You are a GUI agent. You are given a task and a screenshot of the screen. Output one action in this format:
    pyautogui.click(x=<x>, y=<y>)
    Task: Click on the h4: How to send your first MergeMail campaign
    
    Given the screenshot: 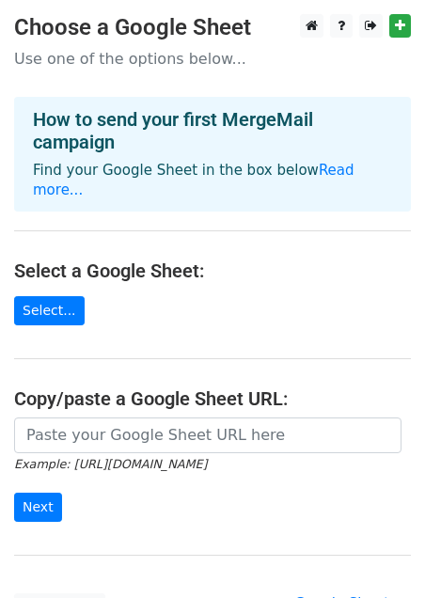 What is the action you would take?
    pyautogui.click(x=212, y=131)
    